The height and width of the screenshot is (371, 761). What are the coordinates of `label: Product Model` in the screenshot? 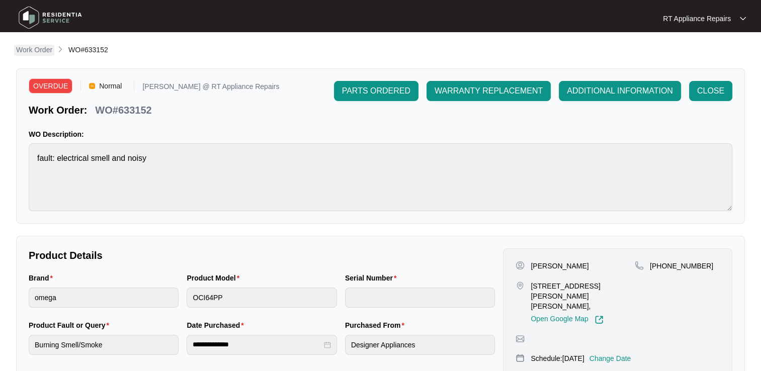 It's located at (215, 278).